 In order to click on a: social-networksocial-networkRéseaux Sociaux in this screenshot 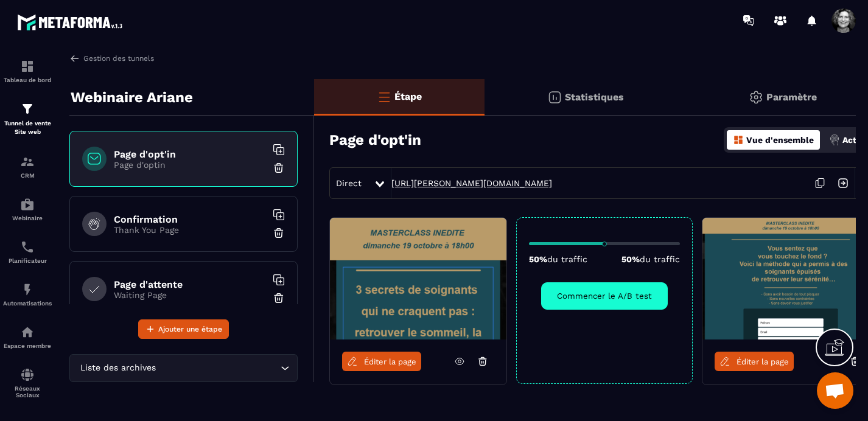, I will do `click(28, 383)`.